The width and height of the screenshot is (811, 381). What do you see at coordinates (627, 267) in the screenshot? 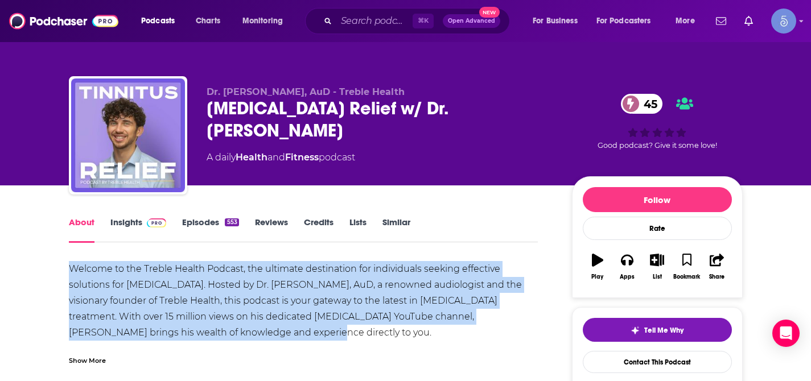
I see `button: Apps` at bounding box center [627, 267].